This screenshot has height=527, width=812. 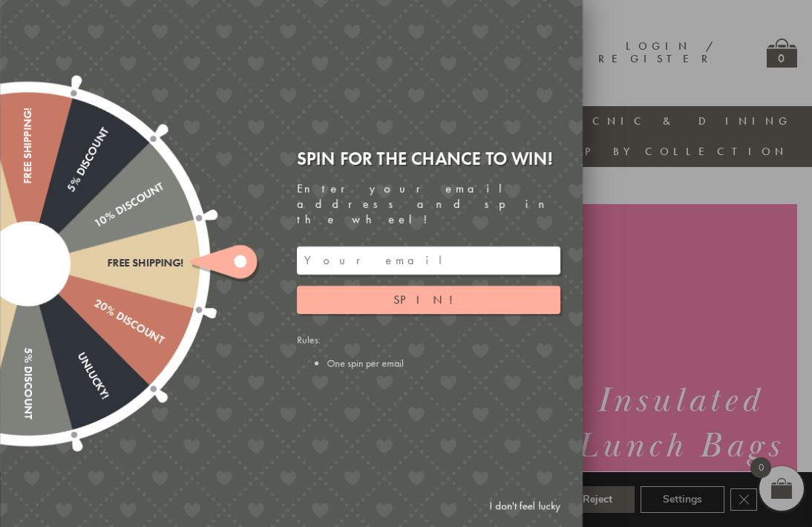 I want to click on div: Rules:, so click(x=428, y=352).